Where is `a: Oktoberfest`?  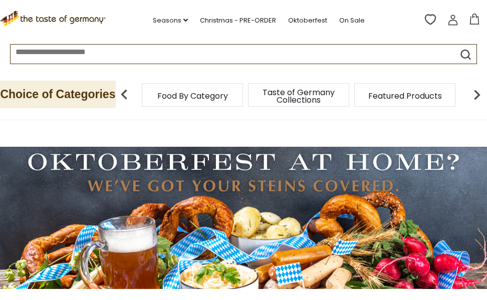 a: Oktoberfest is located at coordinates (308, 21).